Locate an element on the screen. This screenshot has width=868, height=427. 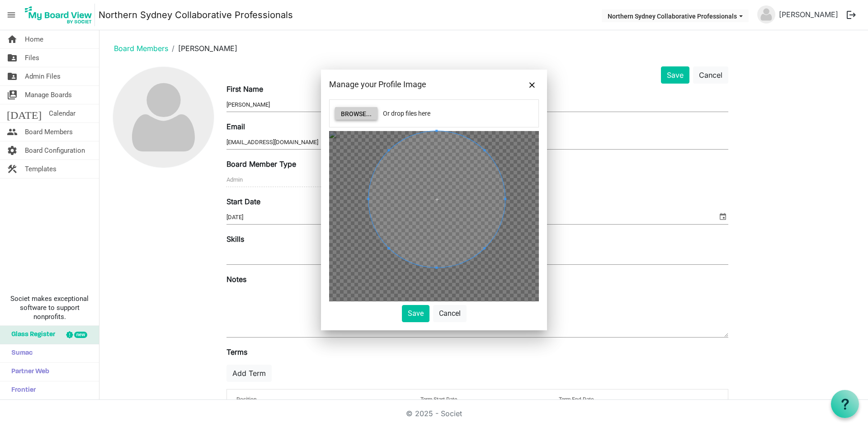
a: My Board View Logo is located at coordinates (60, 15).